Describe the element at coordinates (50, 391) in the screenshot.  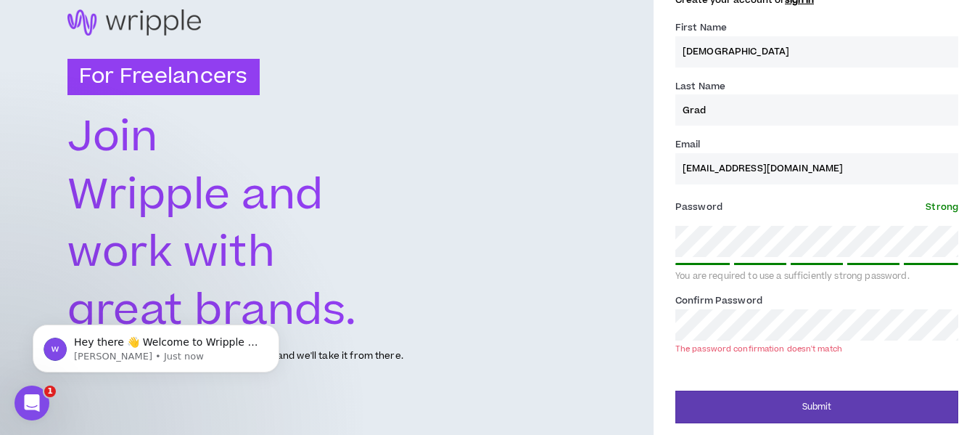
I see `span: 1` at that location.